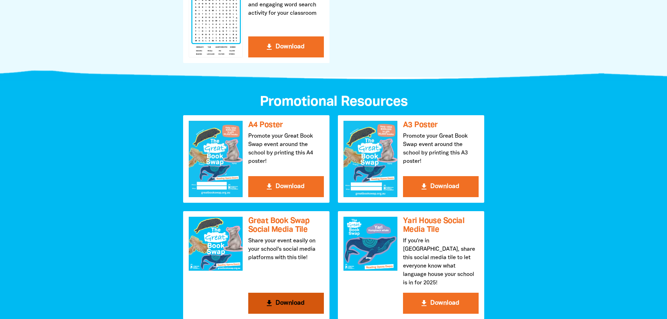 This screenshot has height=319, width=667. Describe the element at coordinates (371, 159) in the screenshot. I see `img: A3 Poster` at that location.